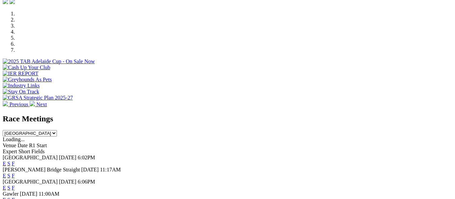 This screenshot has width=455, height=199. What do you see at coordinates (23, 145) in the screenshot?
I see `span: Date` at bounding box center [23, 145].